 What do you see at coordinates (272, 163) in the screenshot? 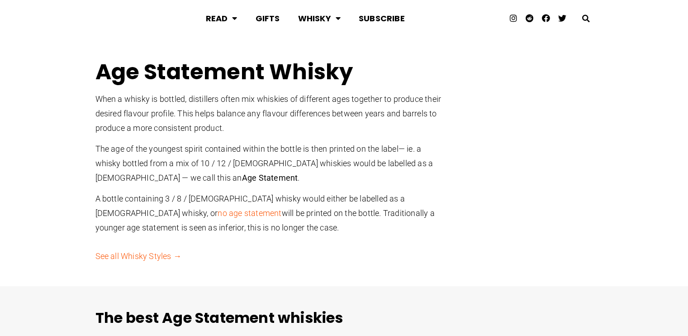
I see `p: The age of the youngest spirit contained within the bottle is then printed on the label— ie. a wh...` at bounding box center [272, 163].